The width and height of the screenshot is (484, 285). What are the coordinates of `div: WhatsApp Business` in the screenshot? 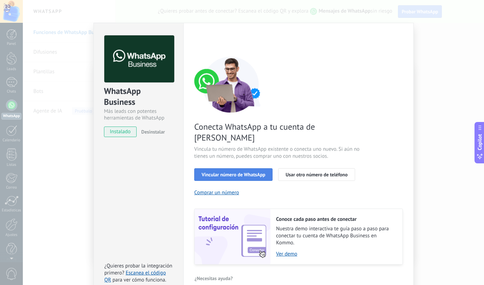 It's located at (138, 97).